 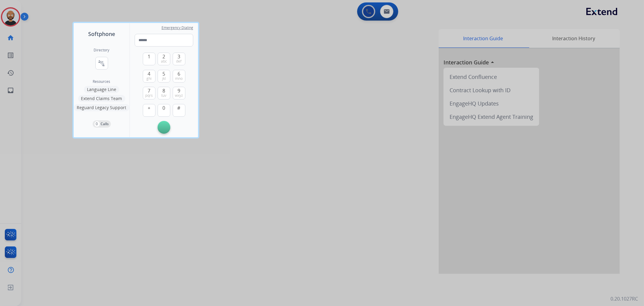 I want to click on button: 7pqrs, so click(x=149, y=93).